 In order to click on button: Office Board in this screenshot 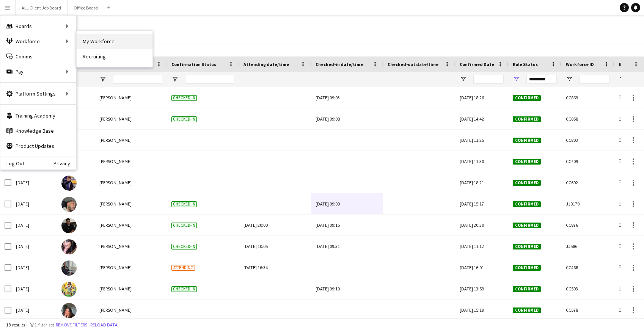, I will do `click(86, 7)`.